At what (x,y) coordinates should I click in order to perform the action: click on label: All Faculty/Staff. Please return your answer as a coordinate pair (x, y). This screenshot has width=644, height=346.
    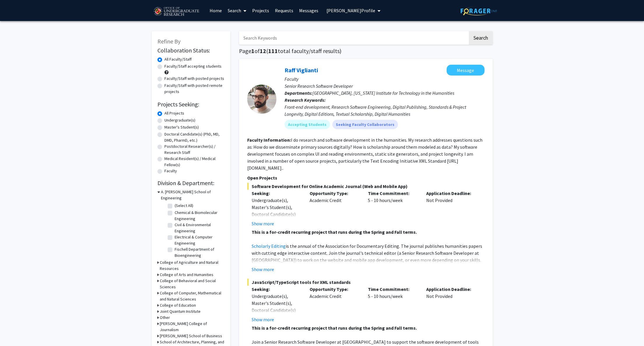
    Looking at the image, I should click on (178, 59).